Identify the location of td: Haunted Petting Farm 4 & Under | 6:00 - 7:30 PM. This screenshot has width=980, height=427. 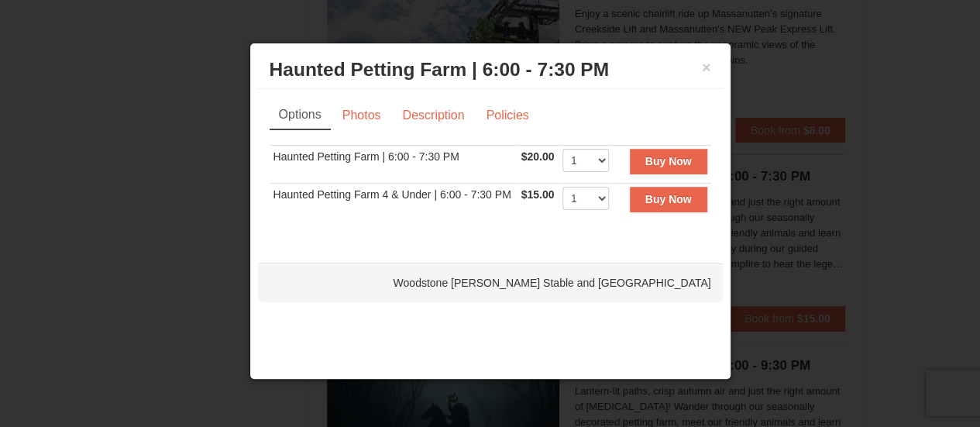
(393, 202).